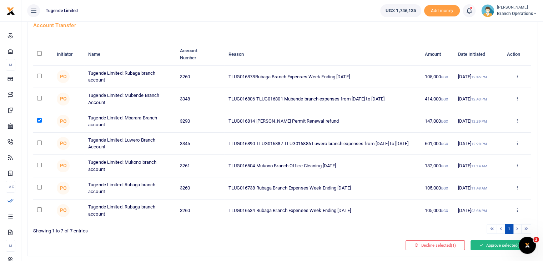  Describe the element at coordinates (478, 54) in the screenshot. I see `th: Date Initiated: activate to sort column ascending` at that location.